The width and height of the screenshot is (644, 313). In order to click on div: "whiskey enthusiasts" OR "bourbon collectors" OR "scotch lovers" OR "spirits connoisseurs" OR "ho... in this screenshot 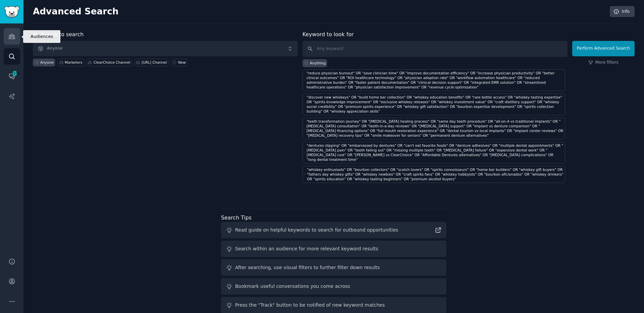, I will do `click(435, 174)`.